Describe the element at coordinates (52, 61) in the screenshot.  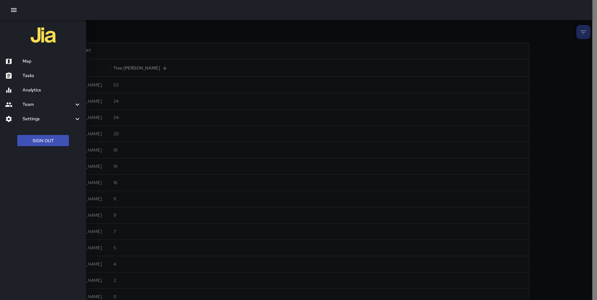
I see `h6: Map` at that location.